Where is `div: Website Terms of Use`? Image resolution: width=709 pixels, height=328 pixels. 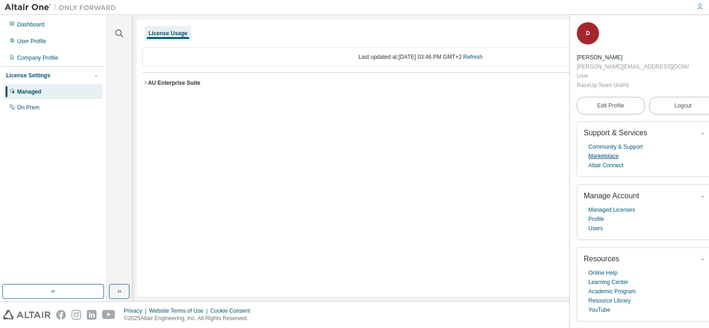 div: Website Terms of Use is located at coordinates (179, 311).